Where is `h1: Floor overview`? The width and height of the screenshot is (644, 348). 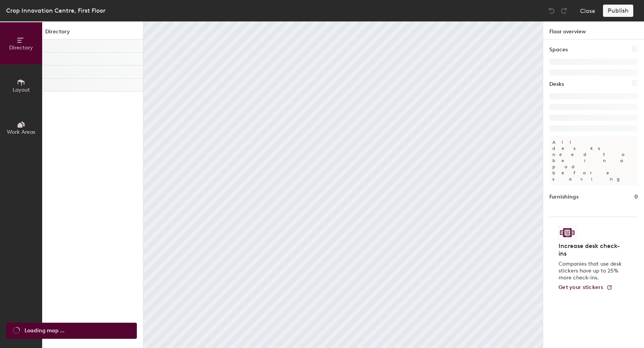
h1: Floor overview is located at coordinates (593, 30).